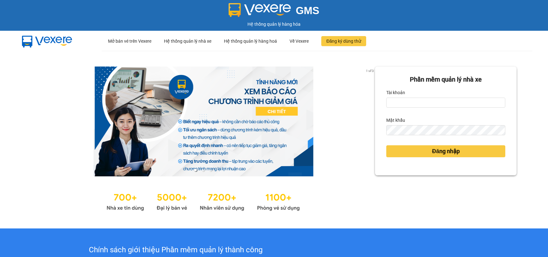  I want to click on span: Đăng ký dùng thử, so click(344, 41).